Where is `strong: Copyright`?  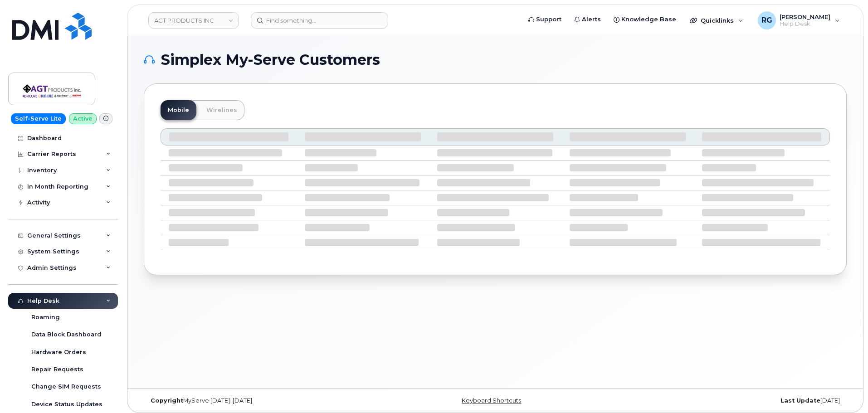 strong: Copyright is located at coordinates (167, 400).